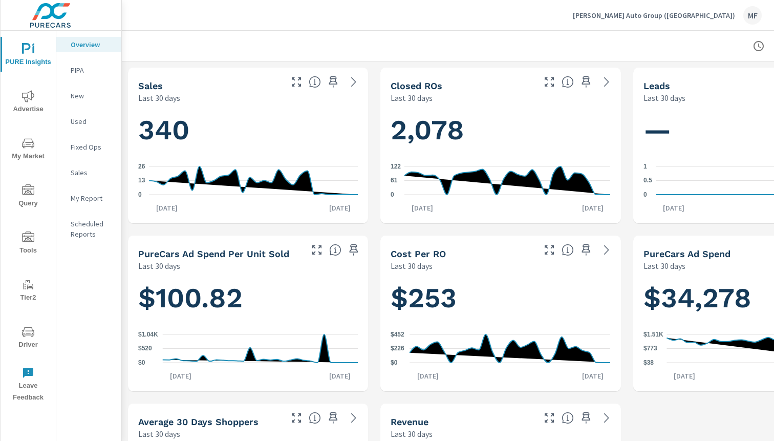 The height and width of the screenshot is (441, 774). What do you see at coordinates (653, 334) in the screenshot?
I see `text: $1.51K` at bounding box center [653, 334].